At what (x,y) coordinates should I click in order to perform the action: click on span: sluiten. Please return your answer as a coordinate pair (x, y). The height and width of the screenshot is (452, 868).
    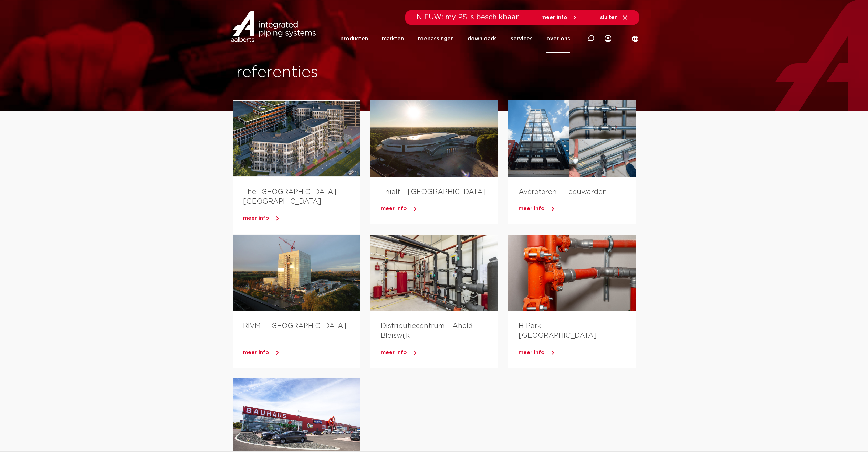
    Looking at the image, I should click on (609, 17).